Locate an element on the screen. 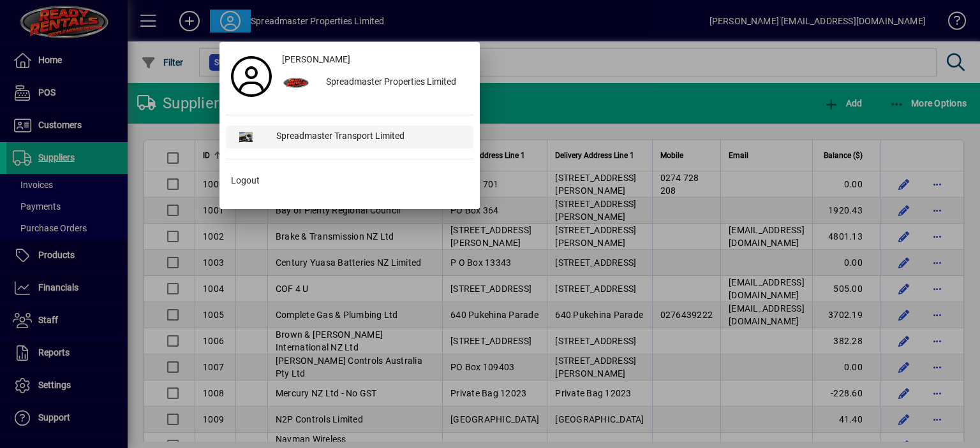 Image resolution: width=980 pixels, height=448 pixels. a: Profile is located at coordinates (251, 77).